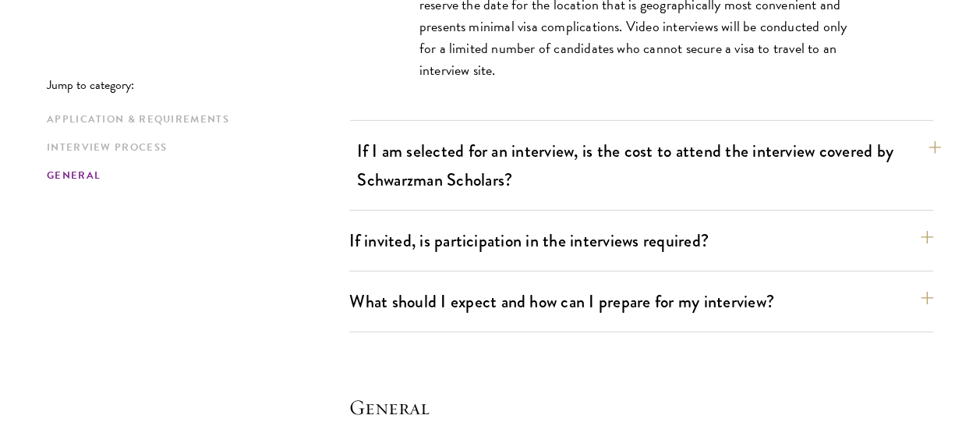  Describe the element at coordinates (193, 147) in the screenshot. I see `a: Interview Process` at that location.